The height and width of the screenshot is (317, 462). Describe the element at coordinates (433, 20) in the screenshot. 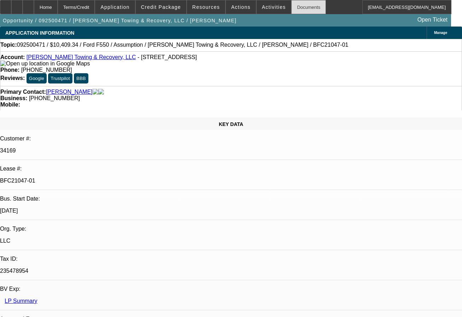

I see `a: Open Ticket` at that location.